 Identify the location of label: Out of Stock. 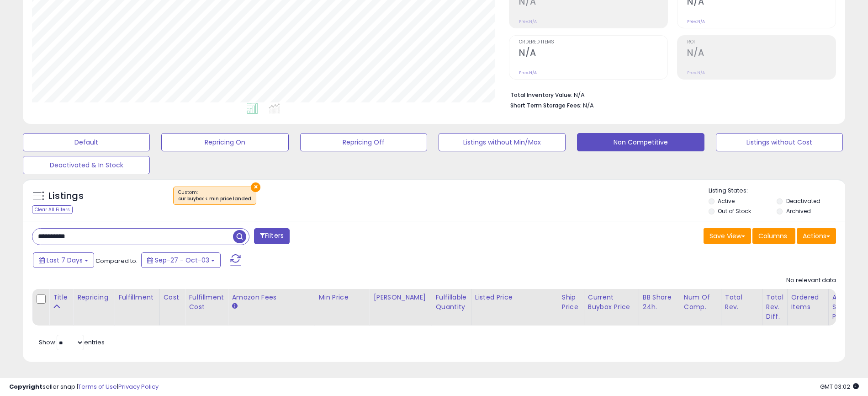
(734, 211).